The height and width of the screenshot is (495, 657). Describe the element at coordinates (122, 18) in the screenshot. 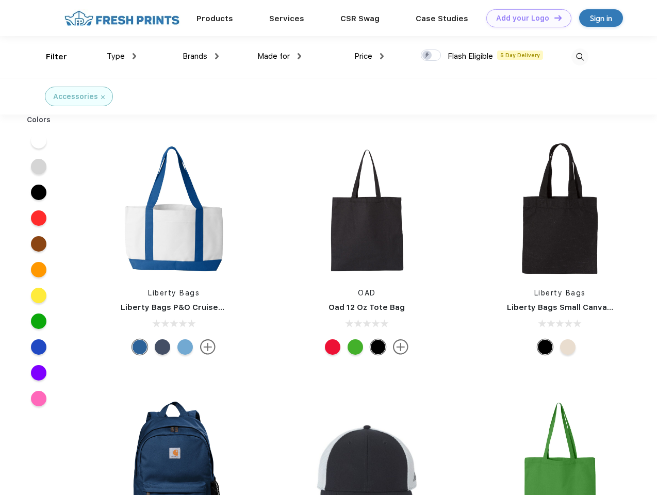

I see `img: fo%20logo%202.webp` at that location.